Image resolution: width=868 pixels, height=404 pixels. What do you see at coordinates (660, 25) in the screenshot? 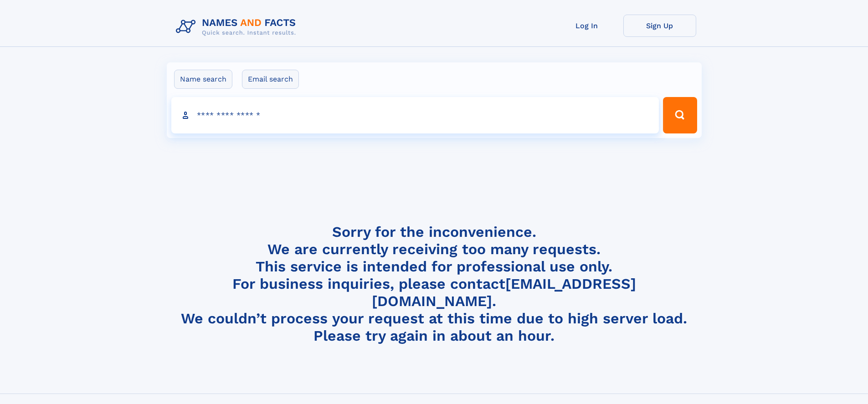
I see `a: Sign Up` at bounding box center [660, 25].